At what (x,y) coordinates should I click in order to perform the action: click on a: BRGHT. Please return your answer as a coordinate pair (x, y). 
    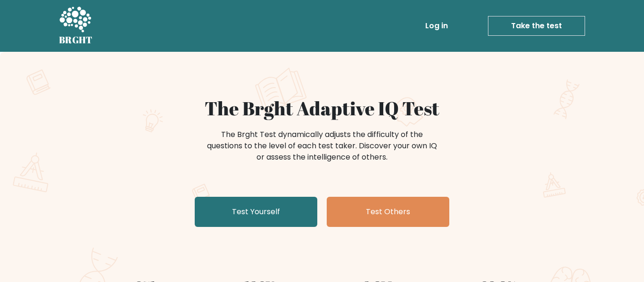
    Looking at the image, I should click on (76, 26).